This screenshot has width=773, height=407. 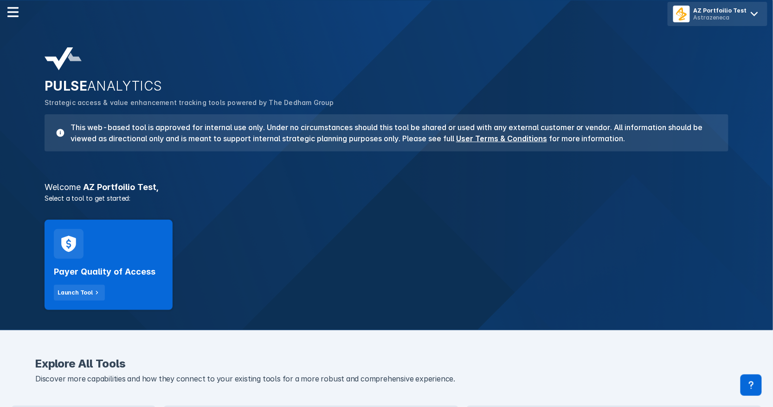 What do you see at coordinates (387, 86) in the screenshot?
I see `h2: PULSE` at bounding box center [387, 86].